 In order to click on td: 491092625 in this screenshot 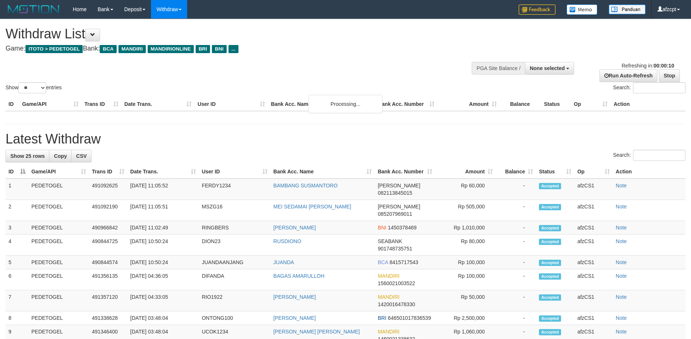, I will do `click(108, 189)`.